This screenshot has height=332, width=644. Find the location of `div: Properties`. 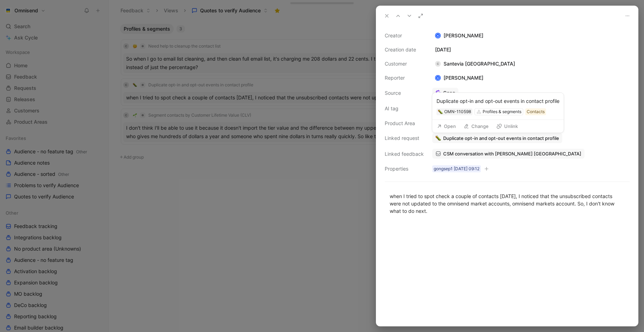

div: Properties is located at coordinates (404, 169).